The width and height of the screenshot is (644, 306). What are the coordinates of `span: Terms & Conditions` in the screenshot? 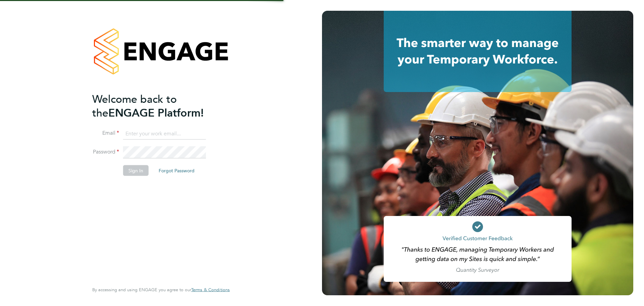 It's located at (211, 290).